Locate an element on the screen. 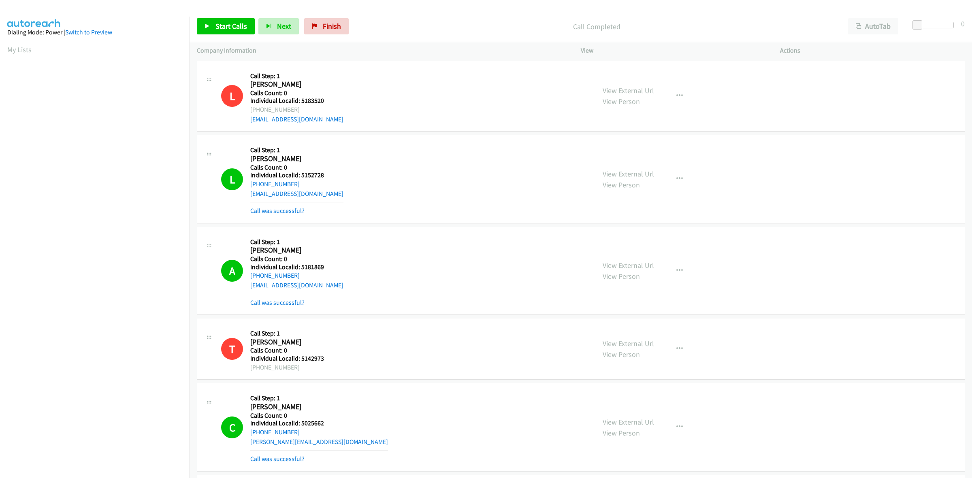  a: My Lists is located at coordinates (19, 49).